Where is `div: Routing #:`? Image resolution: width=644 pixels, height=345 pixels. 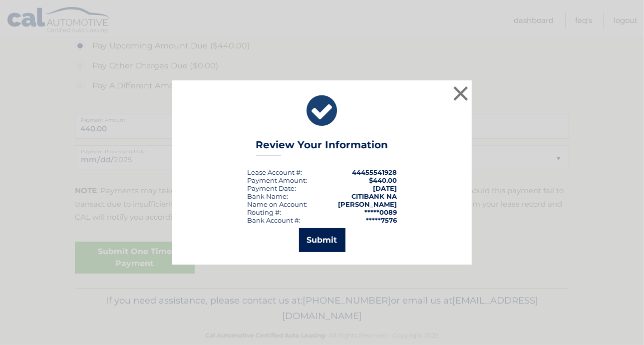
div: Routing #: is located at coordinates (264, 212).